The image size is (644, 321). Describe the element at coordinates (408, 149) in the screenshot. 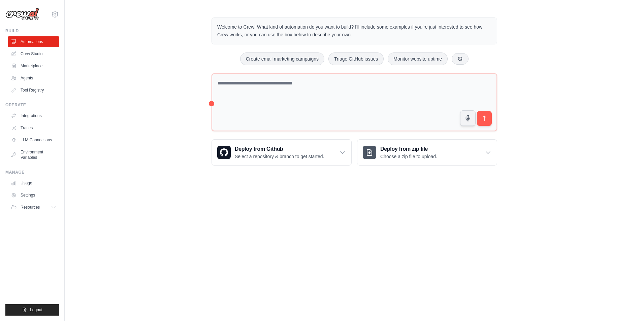

I see `h3: Deploy from zip file` at that location.